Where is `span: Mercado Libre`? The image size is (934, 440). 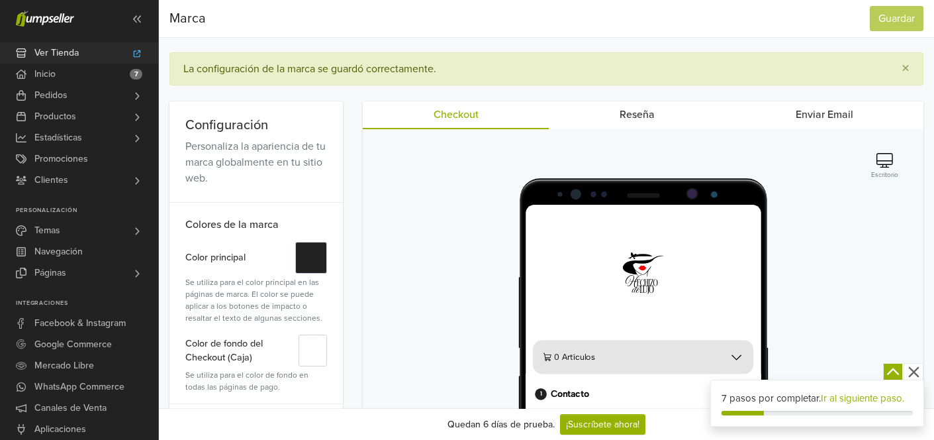 span: Mercado Libre is located at coordinates (64, 365).